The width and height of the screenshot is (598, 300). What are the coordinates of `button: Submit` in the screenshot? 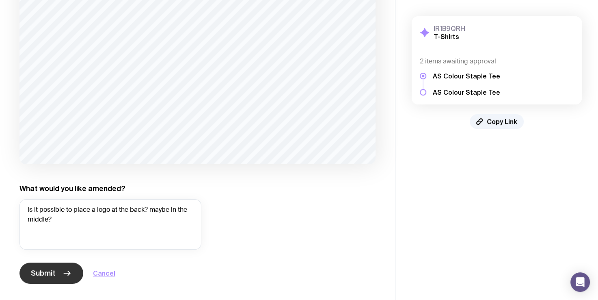 It's located at (51, 273).